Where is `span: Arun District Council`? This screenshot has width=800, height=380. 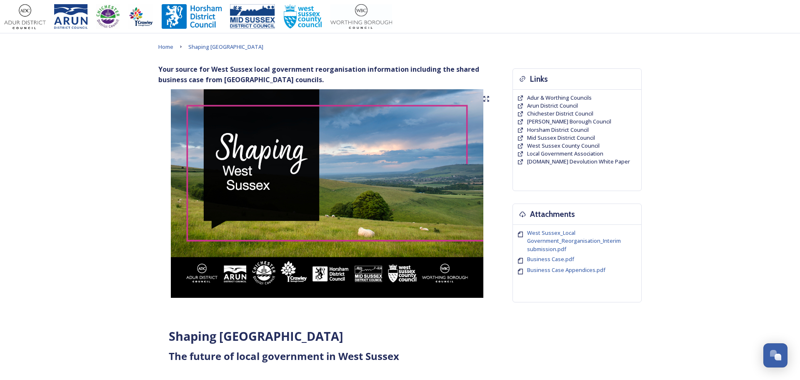 span: Arun District Council is located at coordinates (553, 105).